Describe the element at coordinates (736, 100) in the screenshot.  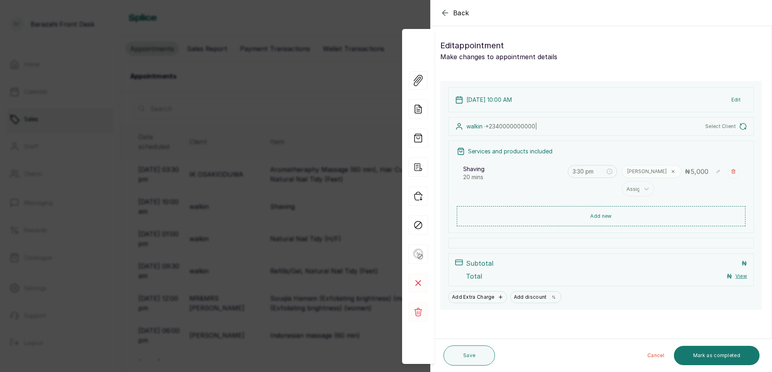
I see `button: Edit` at that location.